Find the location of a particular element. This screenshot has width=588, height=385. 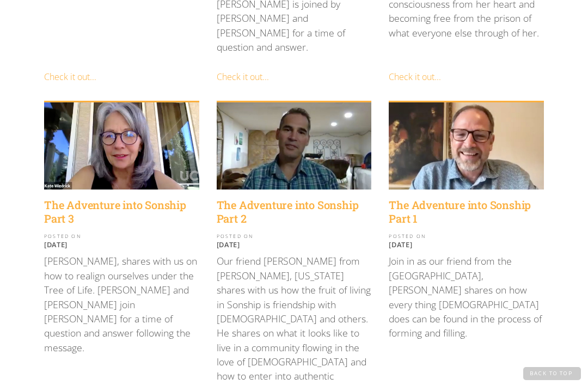

a: Back to Top is located at coordinates (552, 374).